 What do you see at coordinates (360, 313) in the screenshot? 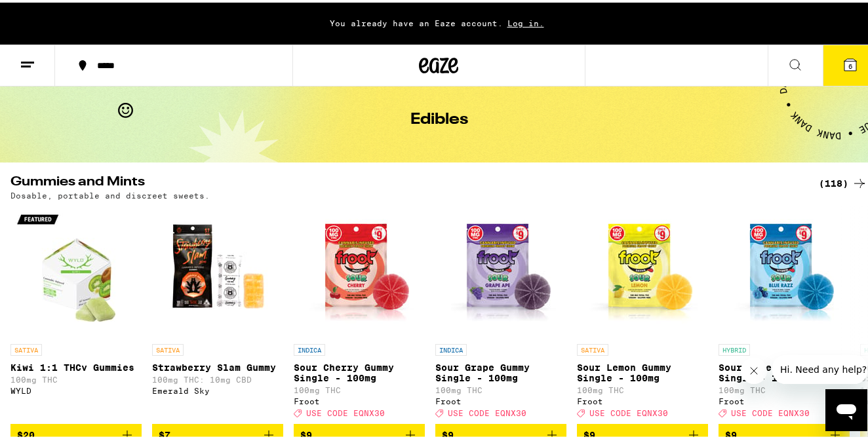
I see `a: Open page for Sour Cherry Gummy Single - 100mg from Froot` at bounding box center [360, 313].